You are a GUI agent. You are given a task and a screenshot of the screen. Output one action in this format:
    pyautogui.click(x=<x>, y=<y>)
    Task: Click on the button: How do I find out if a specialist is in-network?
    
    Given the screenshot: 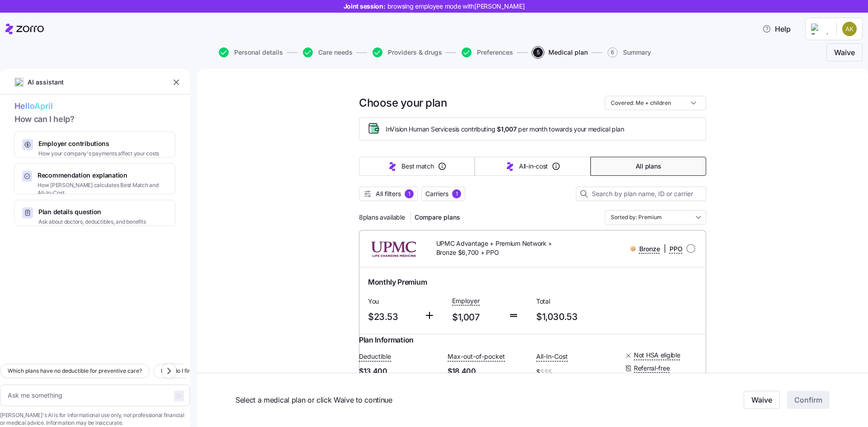 What is the action you would take?
    pyautogui.click(x=218, y=371)
    